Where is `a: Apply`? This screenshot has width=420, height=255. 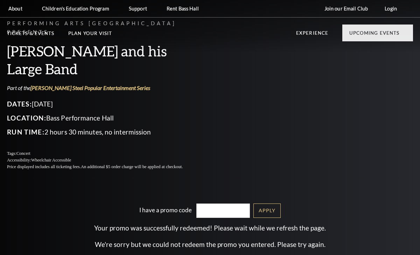
a: Apply is located at coordinates (267, 211).